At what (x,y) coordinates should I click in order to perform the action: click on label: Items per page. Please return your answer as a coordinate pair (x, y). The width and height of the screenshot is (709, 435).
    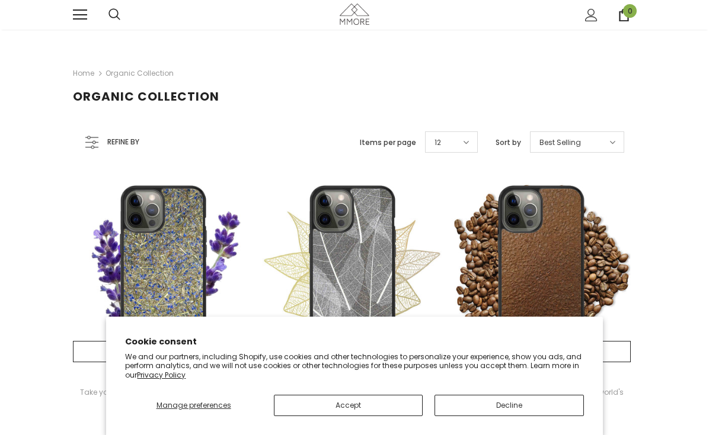
    Looking at the image, I should click on (387, 143).